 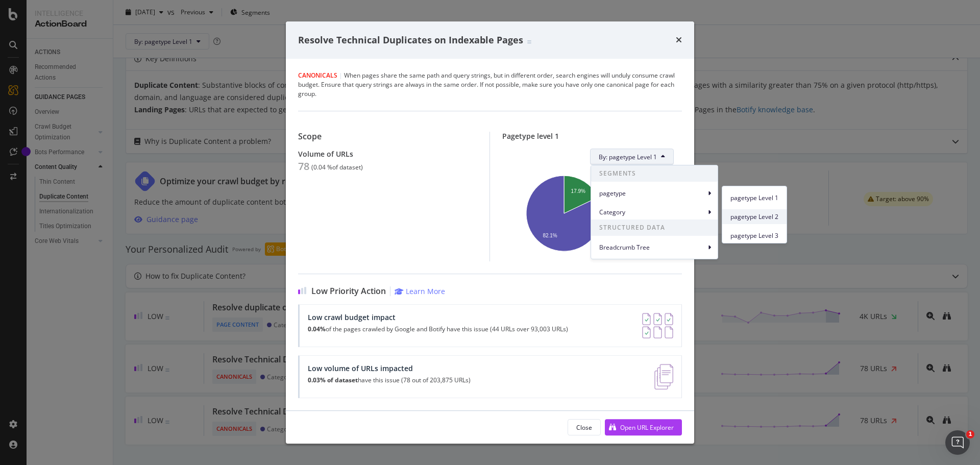 What do you see at coordinates (652, 193) in the screenshot?
I see `span: pagetype` at bounding box center [652, 193].